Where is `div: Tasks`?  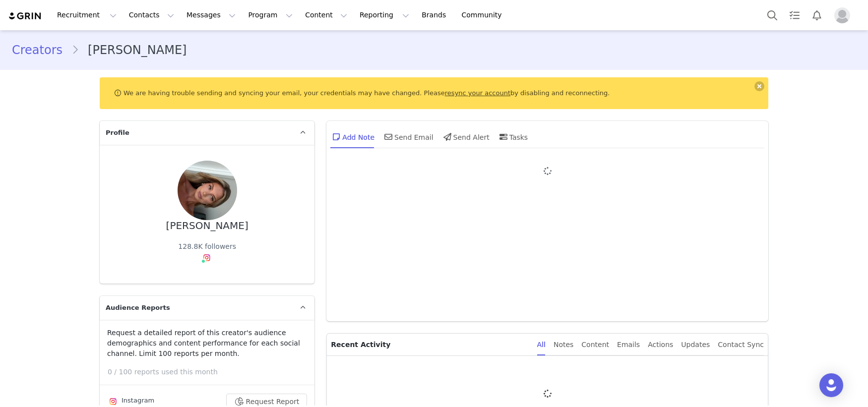
div: Tasks is located at coordinates (513, 137).